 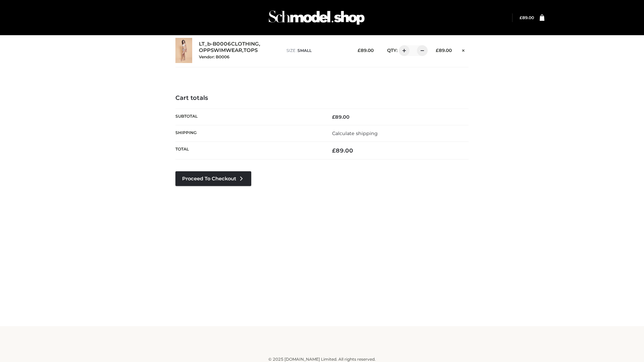 I want to click on img: LT_b-B0006 - SMALL, so click(x=184, y=51).